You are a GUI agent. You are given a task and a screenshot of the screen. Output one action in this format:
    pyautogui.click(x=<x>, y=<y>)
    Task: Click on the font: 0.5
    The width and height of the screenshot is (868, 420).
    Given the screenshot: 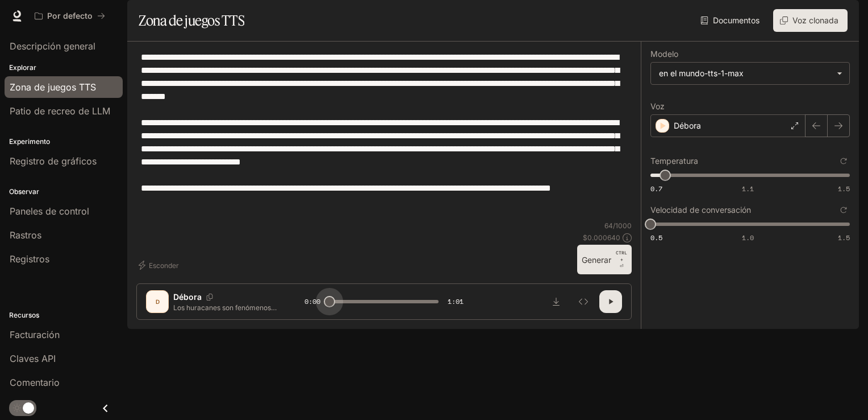 What is the action you would take?
    pyautogui.click(x=656, y=237)
    